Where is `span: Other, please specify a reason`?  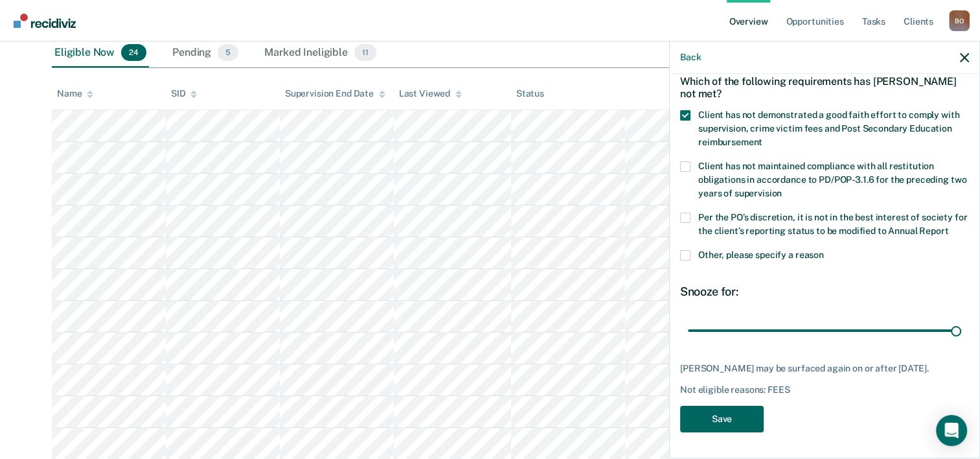
span: Other, please specify a reason is located at coordinates (761, 255).